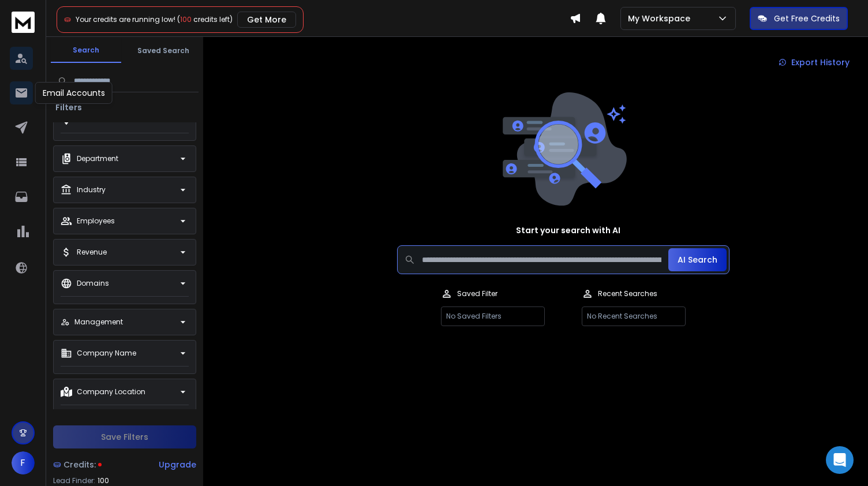 The height and width of the screenshot is (486, 868). Describe the element at coordinates (96, 221) in the screenshot. I see `p: Employees` at that location.